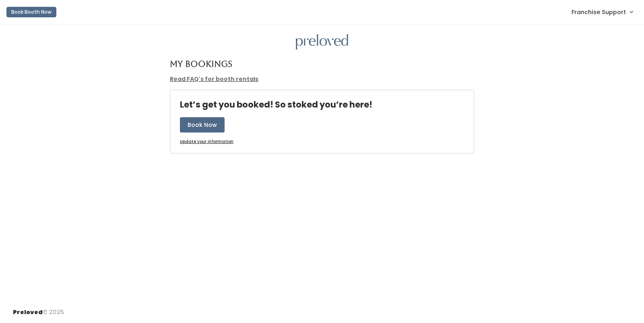 This screenshot has width=644, height=323. Describe the element at coordinates (201, 64) in the screenshot. I see `h4: My Bookings` at that location.